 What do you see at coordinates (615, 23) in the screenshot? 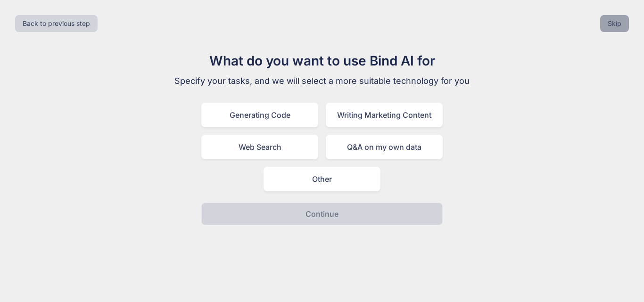
I see `button: Skip` at bounding box center [615, 23].